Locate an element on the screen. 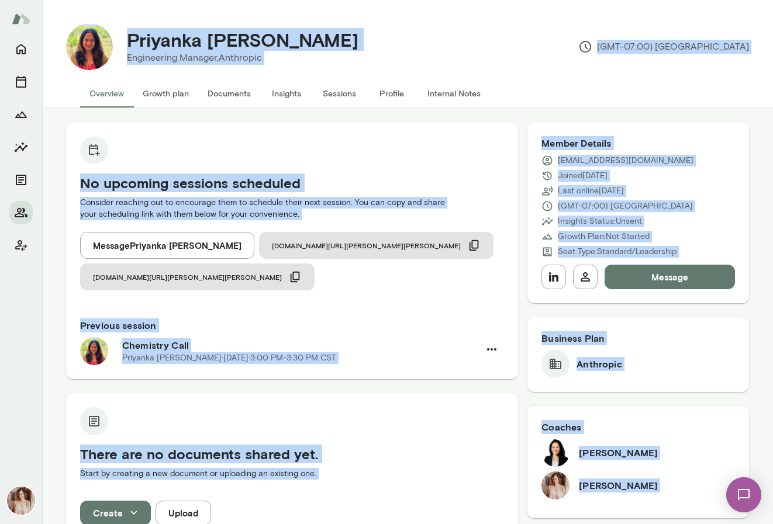  h5: No upcoming sessions scheduled is located at coordinates (292, 183).